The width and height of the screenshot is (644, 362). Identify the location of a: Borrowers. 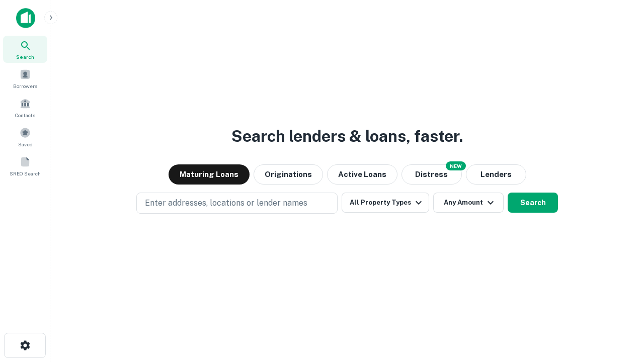
(25, 79).